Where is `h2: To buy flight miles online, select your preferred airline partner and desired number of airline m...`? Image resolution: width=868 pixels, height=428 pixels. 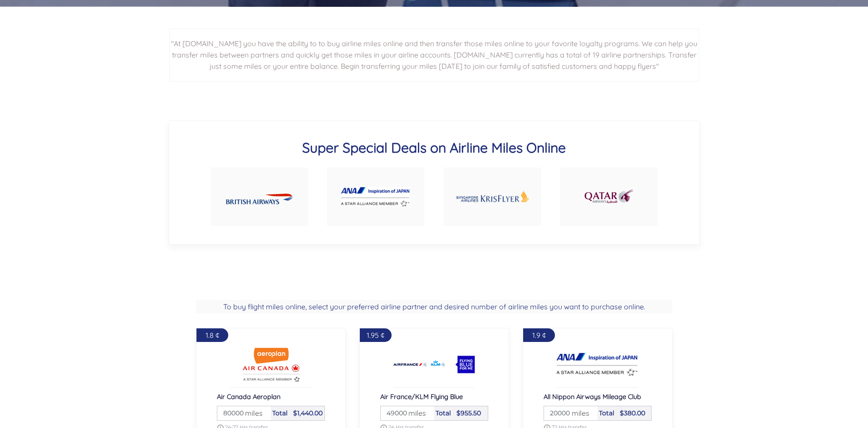
h2: To buy flight miles online, select your preferred airline partner and desired number of airline m... is located at coordinates (434, 307).